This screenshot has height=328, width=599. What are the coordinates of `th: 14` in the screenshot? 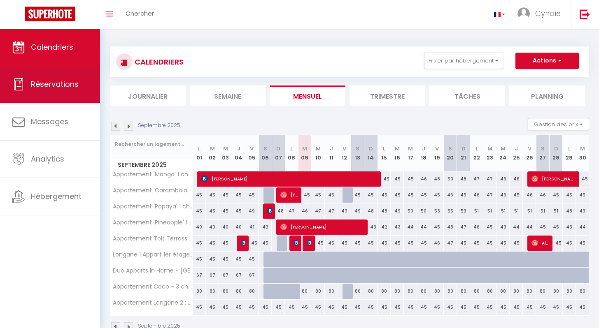 It's located at (371, 153).